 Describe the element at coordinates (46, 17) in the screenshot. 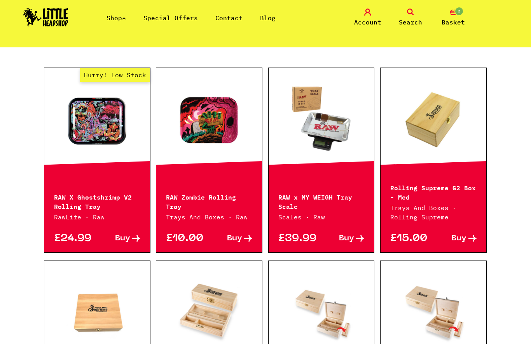

I see `img: Little Head Shop Logo` at that location.